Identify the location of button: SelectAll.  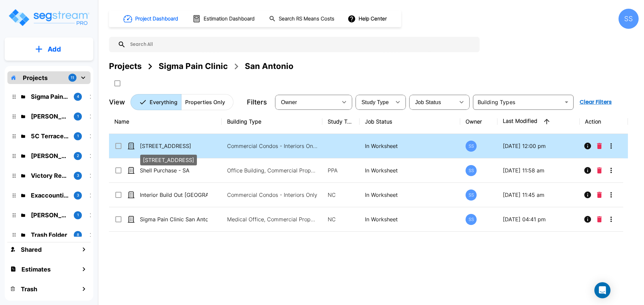
(117, 83).